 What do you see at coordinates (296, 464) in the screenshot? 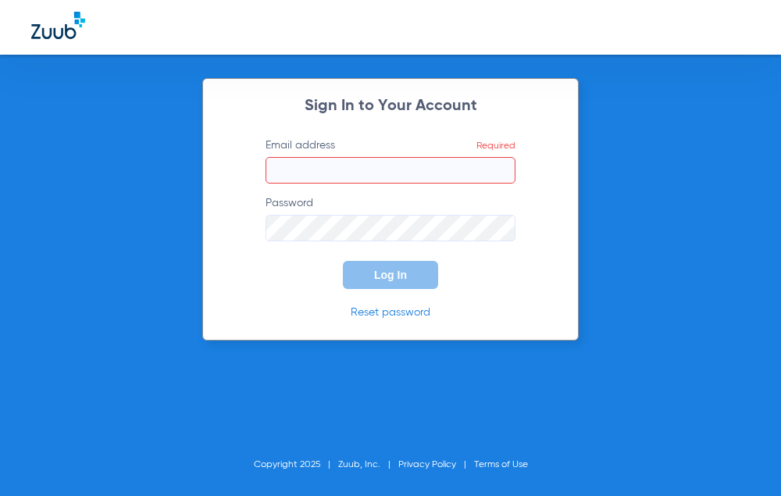
I see `li: Copyright 2025` at bounding box center [296, 464].